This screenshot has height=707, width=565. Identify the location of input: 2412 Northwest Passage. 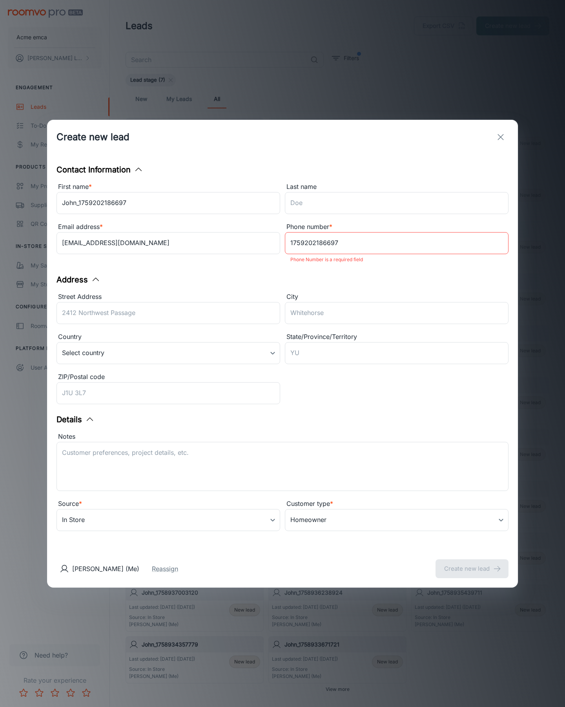
(168, 313).